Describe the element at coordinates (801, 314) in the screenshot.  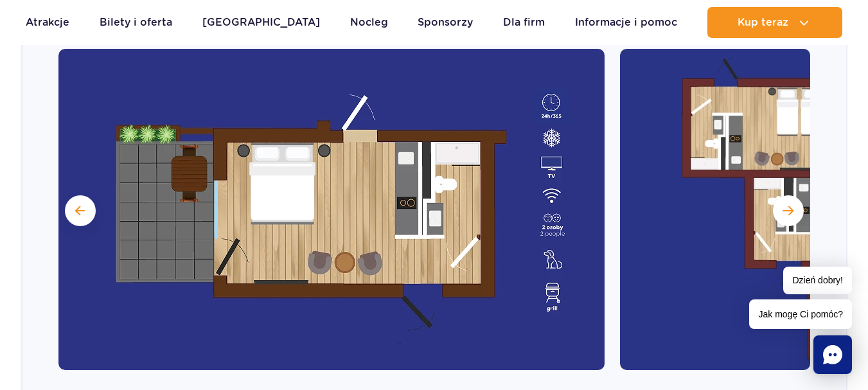
I see `span: Jak mogę Ci pomóc?` at that location.